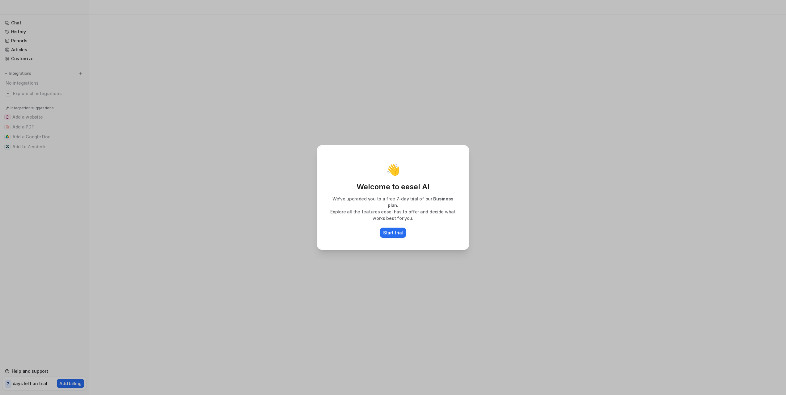 The width and height of the screenshot is (786, 395). What do you see at coordinates (393, 233) in the screenshot?
I see `p: Start trial` at bounding box center [393, 233].